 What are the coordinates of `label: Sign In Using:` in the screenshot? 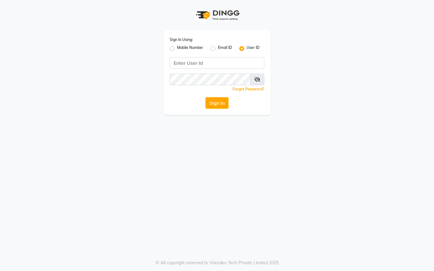 It's located at (181, 40).